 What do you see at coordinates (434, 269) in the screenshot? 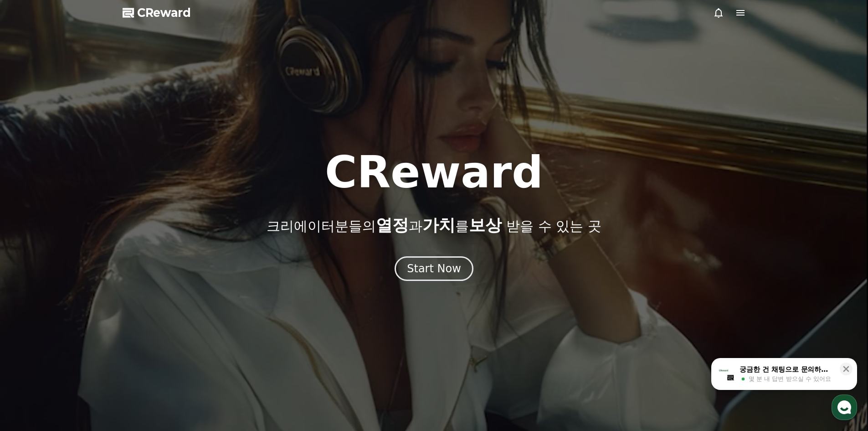
I see `a: Start Now` at bounding box center [434, 269].